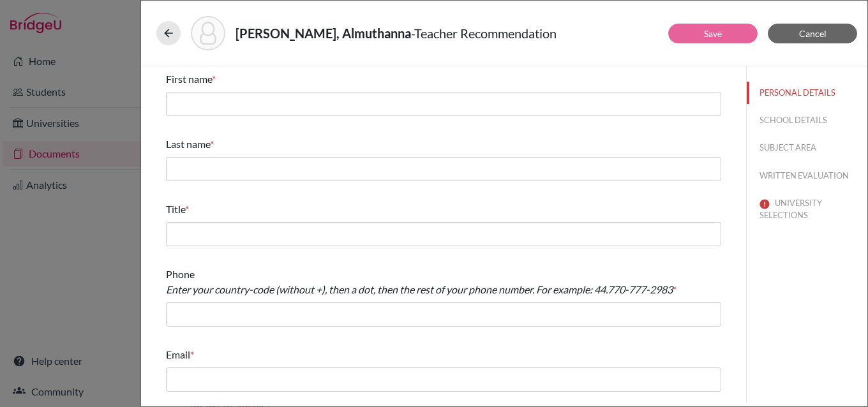  I want to click on span: Last name, so click(187, 144).